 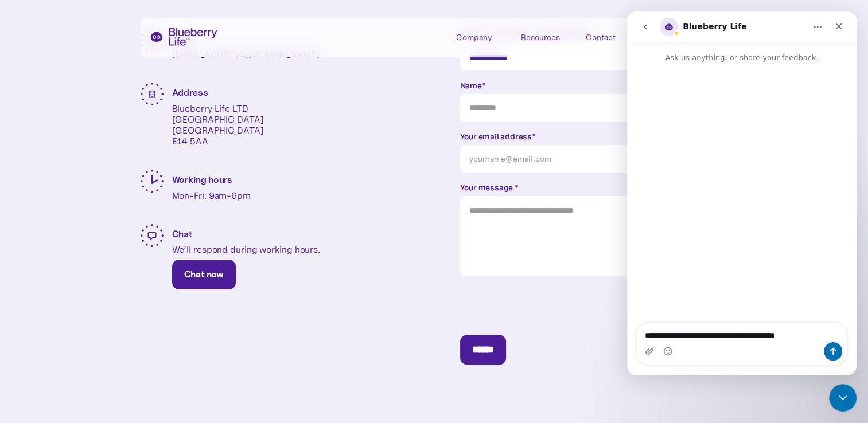 I want to click on input: yourname@email.com, so click(x=594, y=159).